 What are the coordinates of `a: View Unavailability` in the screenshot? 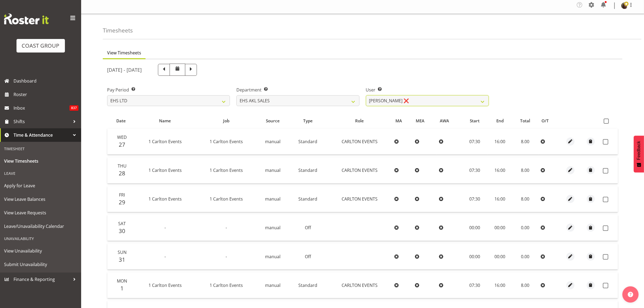 It's located at (41, 251).